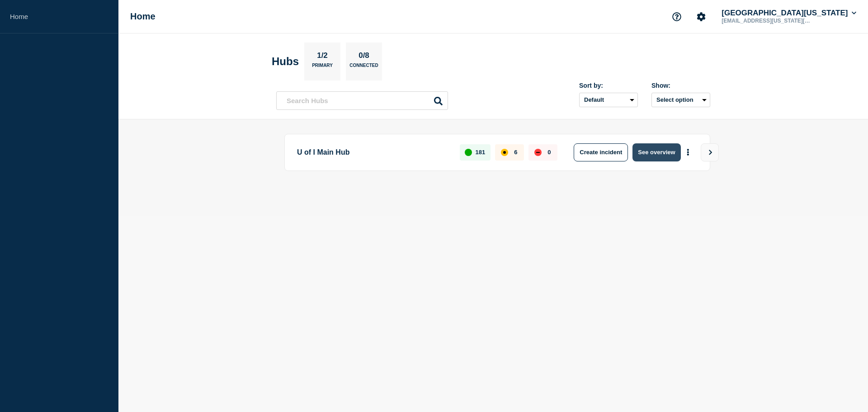 This screenshot has height=412, width=868. I want to click on p: 0/8, so click(363, 57).